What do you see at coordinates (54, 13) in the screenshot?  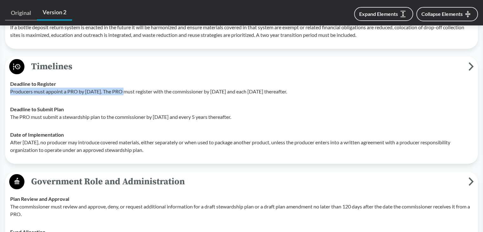 I see `a: Version 2` at bounding box center [54, 13].